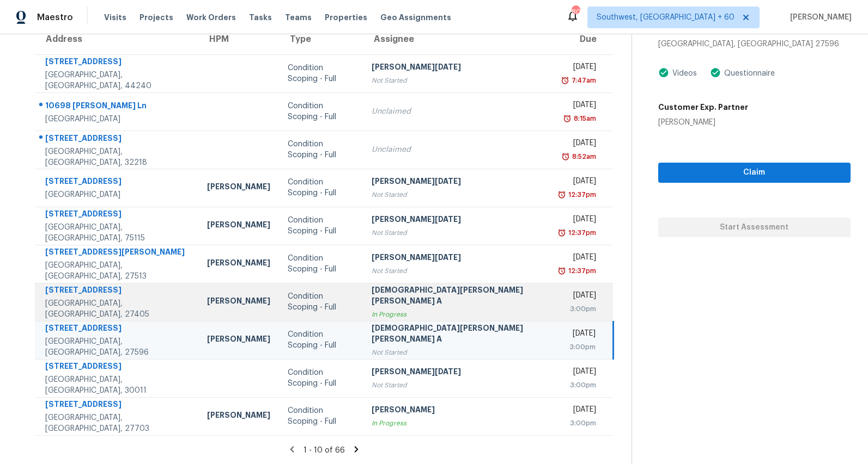 The image size is (868, 464). I want to click on span: Teams, so click(298, 18).